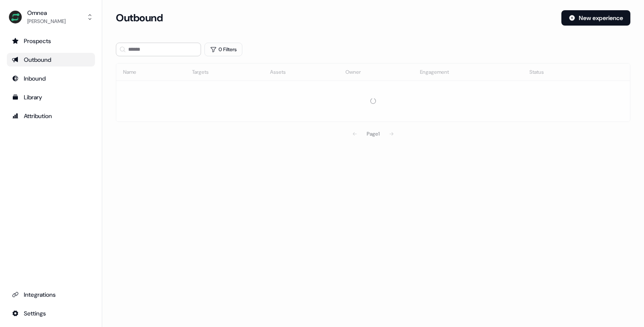 The image size is (644, 327). I want to click on div: Integrations, so click(51, 294).